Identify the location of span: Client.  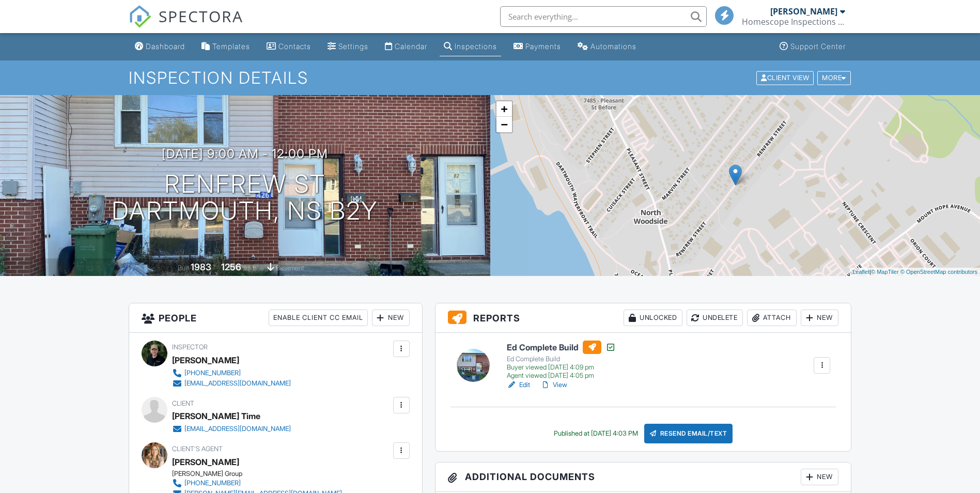
(183, 403).